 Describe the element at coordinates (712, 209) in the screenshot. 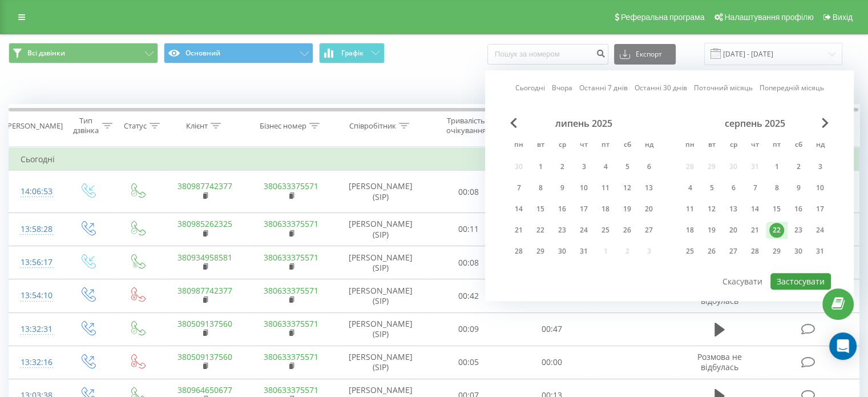

I see `div: вт 12 серп 2025 р.` at that location.